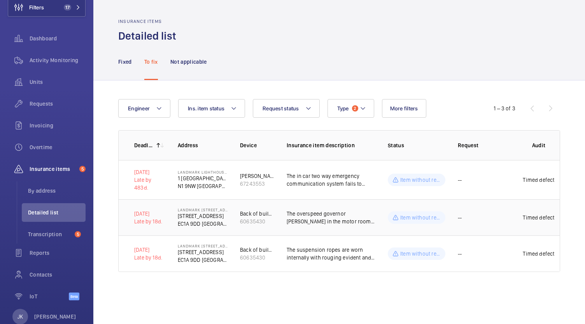 The height and width of the screenshot is (324, 585). What do you see at coordinates (343, 108) in the screenshot?
I see `span: Type` at bounding box center [343, 108].